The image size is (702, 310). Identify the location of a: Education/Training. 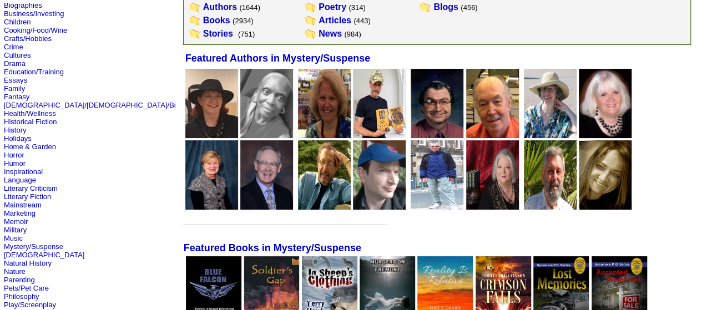
(34, 72).